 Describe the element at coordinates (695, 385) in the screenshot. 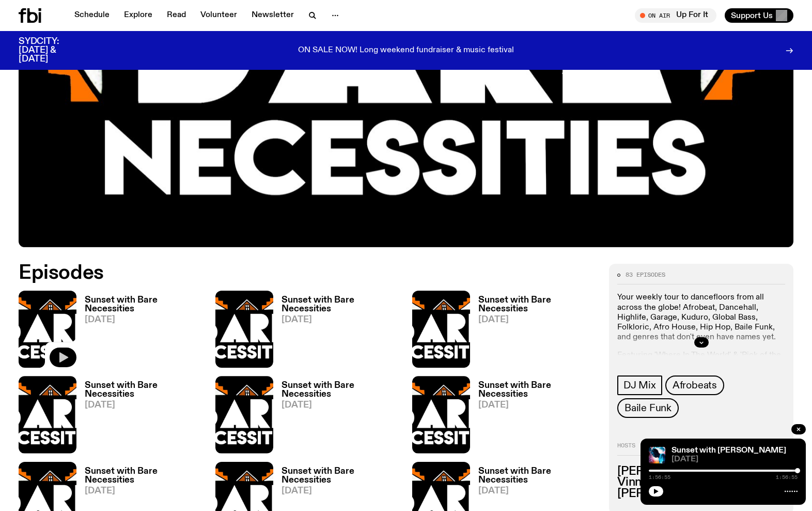

I see `a: Afrobeats` at that location.